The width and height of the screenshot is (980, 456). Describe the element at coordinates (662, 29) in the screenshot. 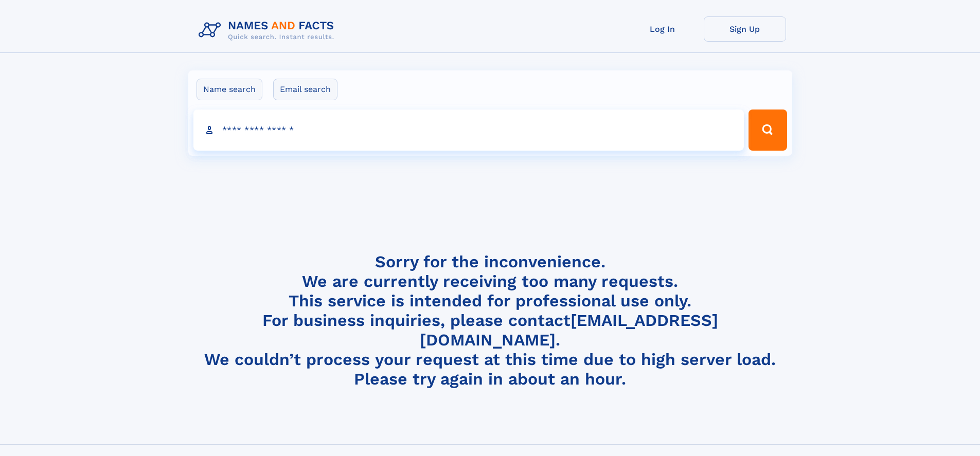

I see `a: Log In` at that location.